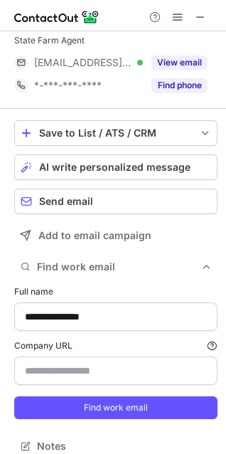 The width and height of the screenshot is (226, 454). Describe the element at coordinates (116, 41) in the screenshot. I see `div: State Farm Agent` at that location.